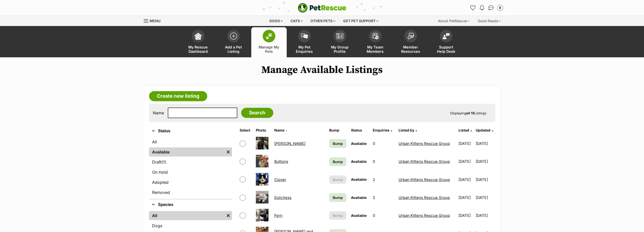 The height and width of the screenshot is (232, 644). I want to click on a: Create new listing, so click(178, 96).